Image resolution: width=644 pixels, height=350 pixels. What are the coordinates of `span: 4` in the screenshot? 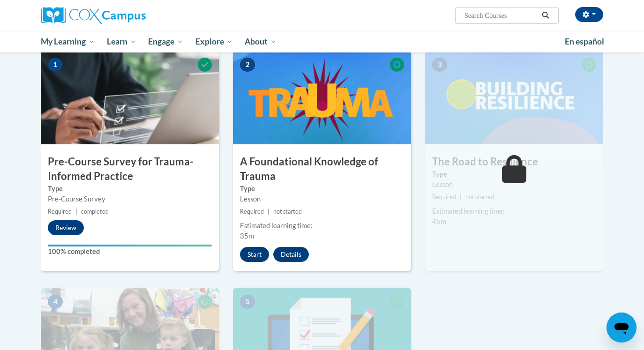 It's located at (56, 302).